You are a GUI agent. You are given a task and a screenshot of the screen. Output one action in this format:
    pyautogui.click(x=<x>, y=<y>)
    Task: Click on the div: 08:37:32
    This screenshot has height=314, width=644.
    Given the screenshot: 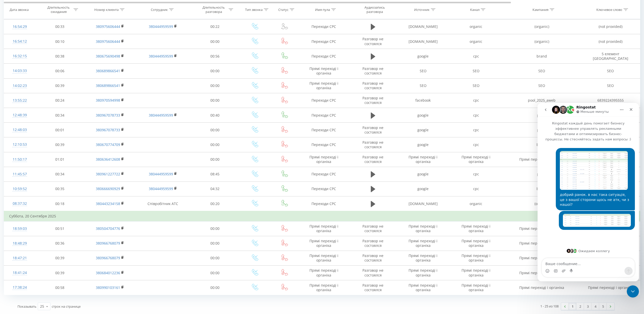 What is the action you would take?
    pyautogui.click(x=19, y=204)
    